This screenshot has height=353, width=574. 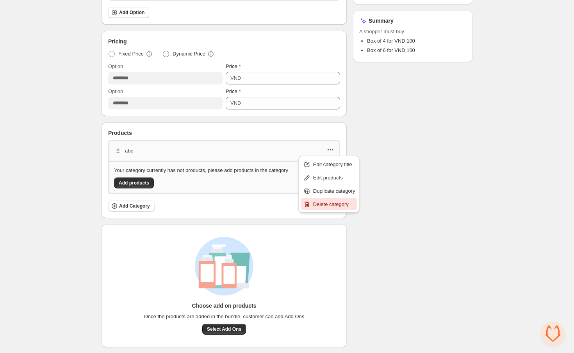 I want to click on p: abc, so click(x=129, y=151).